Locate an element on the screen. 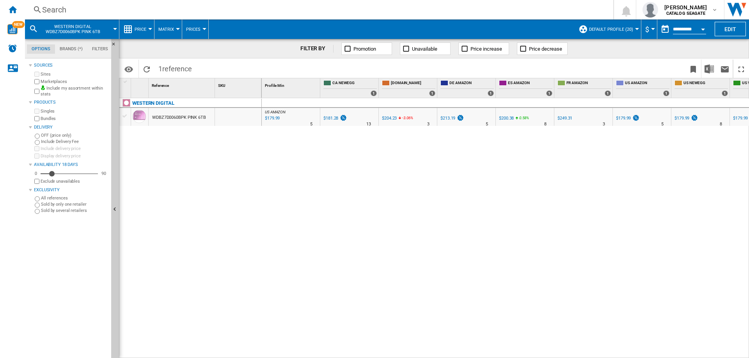 The height and width of the screenshot is (358, 749). img: profile.jpg is located at coordinates (650, 10).